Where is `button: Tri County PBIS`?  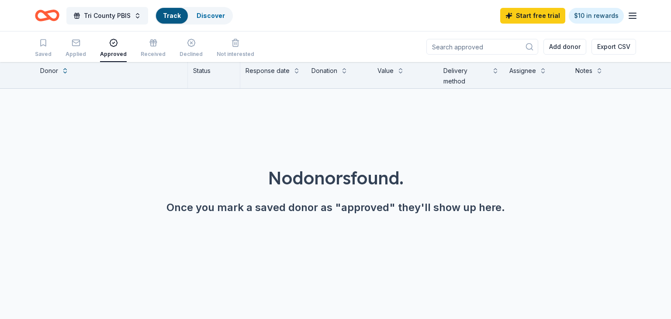
button: Tri County PBIS is located at coordinates (107, 16).